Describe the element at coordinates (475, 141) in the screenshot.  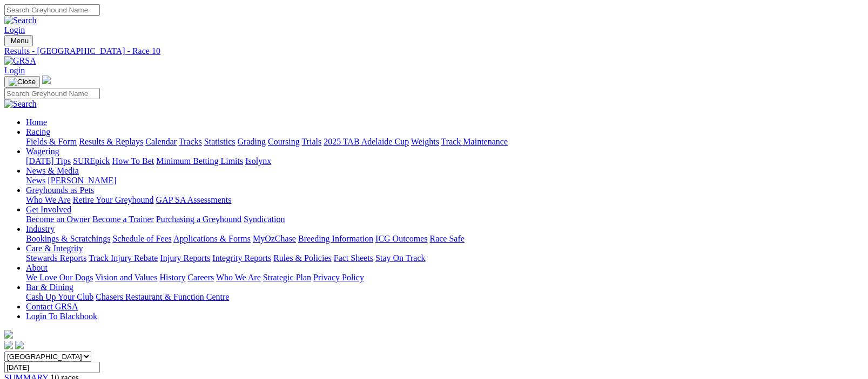
I see `a: Track Maintenance` at that location.